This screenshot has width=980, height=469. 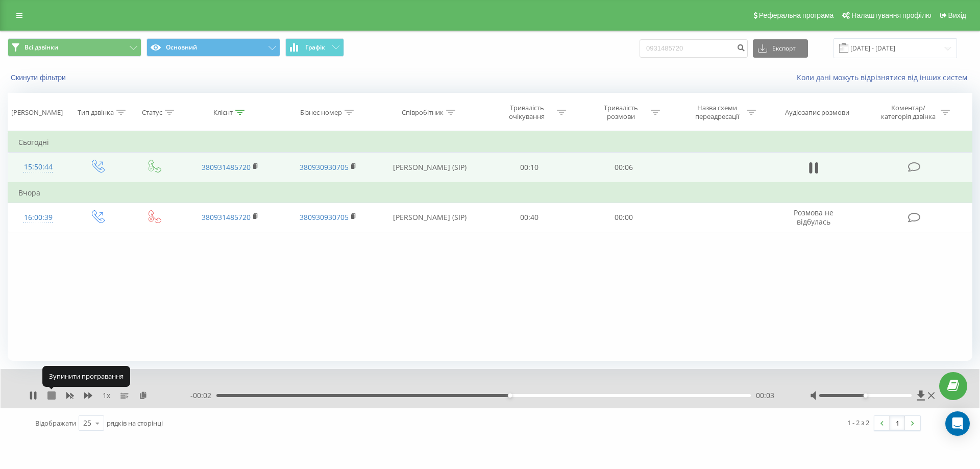 What do you see at coordinates (135, 423) in the screenshot?
I see `span: рядків на сторінці` at bounding box center [135, 423].